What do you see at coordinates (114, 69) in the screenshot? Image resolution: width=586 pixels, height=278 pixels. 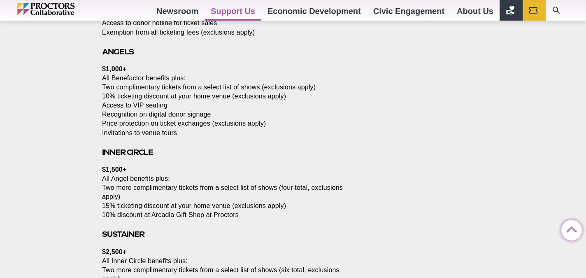 I see `strong: $1,000+` at bounding box center [114, 69].